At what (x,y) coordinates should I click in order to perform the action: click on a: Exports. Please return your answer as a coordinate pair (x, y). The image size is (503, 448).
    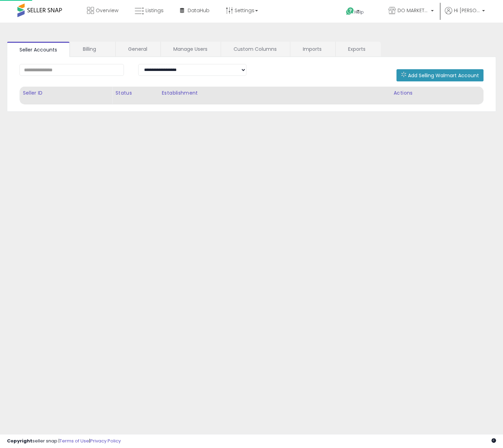
    Looking at the image, I should click on (358, 49).